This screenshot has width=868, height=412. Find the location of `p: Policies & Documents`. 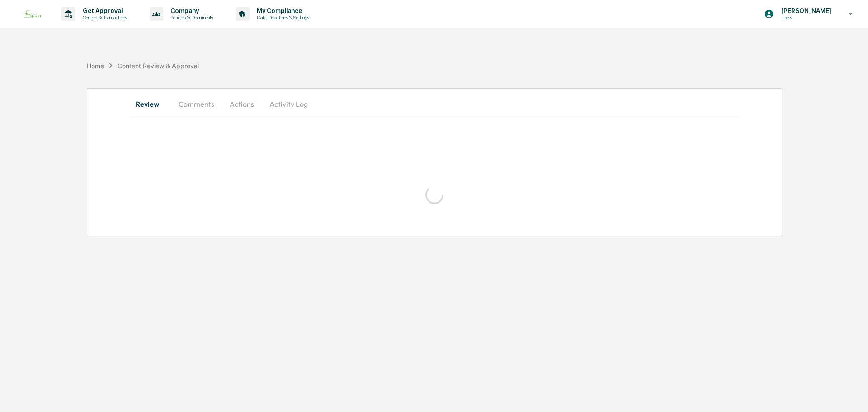

p: Policies & Documents is located at coordinates (191, 18).